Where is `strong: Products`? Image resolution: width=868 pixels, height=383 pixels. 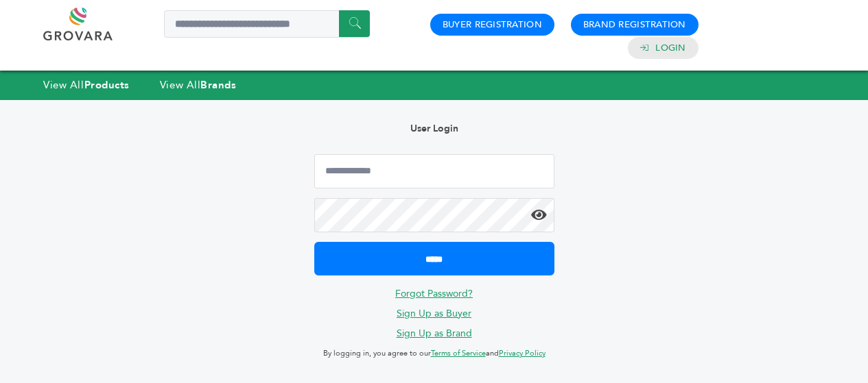 strong: Products is located at coordinates (107, 85).